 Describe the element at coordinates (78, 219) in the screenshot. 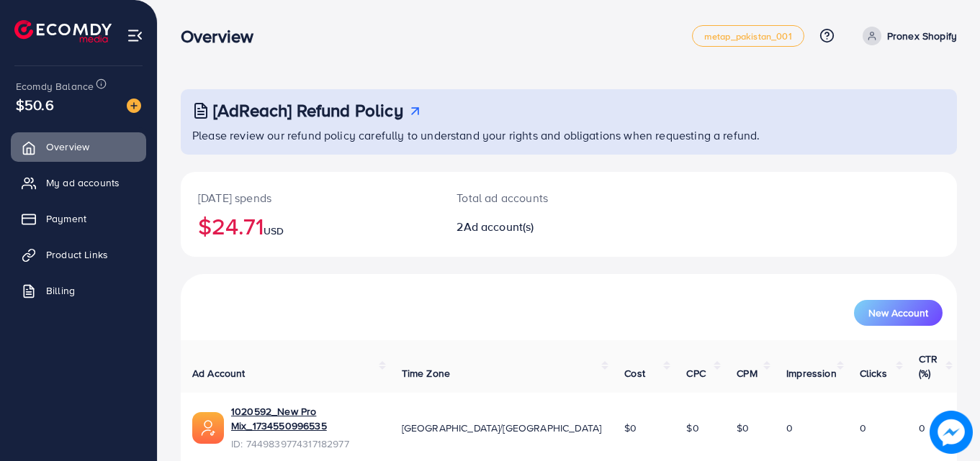

I see `a: Payment` at that location.